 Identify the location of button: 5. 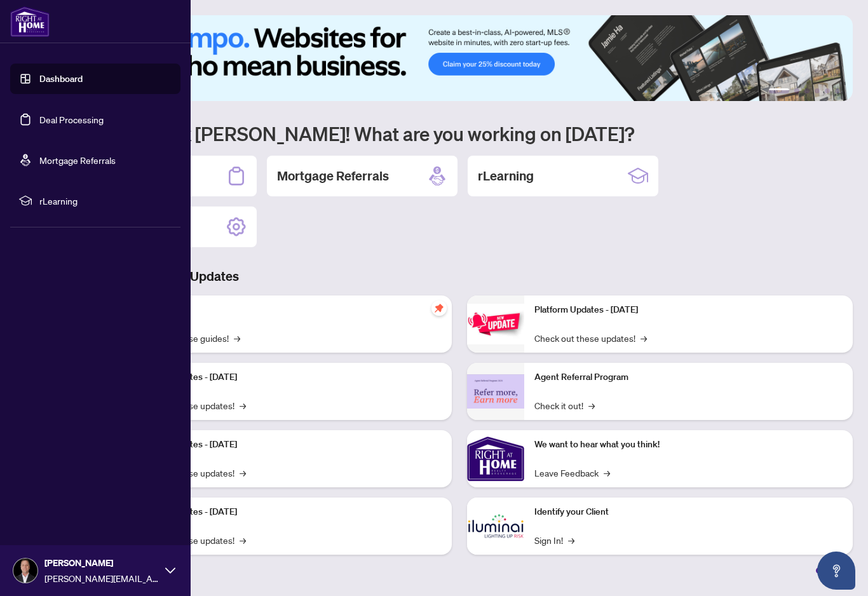
(827, 91).